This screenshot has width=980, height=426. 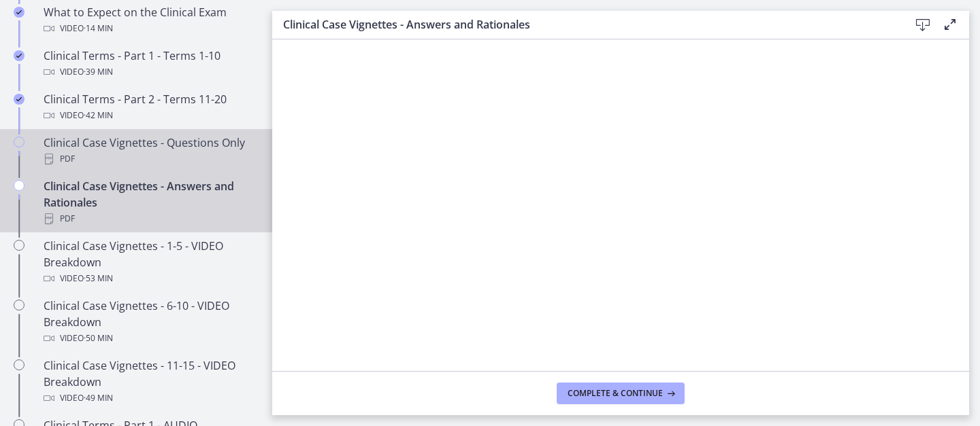 What do you see at coordinates (150, 151) in the screenshot?
I see `div: Clinical Case Vignettes - Questions Only` at bounding box center [150, 151].